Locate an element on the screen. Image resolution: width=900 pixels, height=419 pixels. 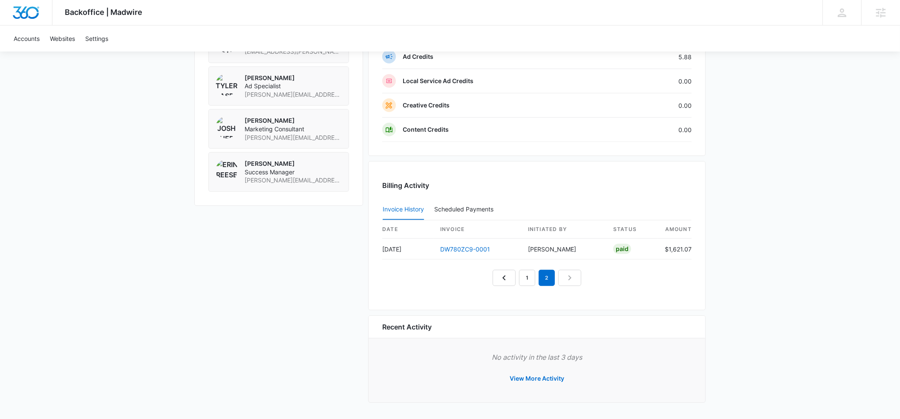
a: Page 1 is located at coordinates (527, 278).